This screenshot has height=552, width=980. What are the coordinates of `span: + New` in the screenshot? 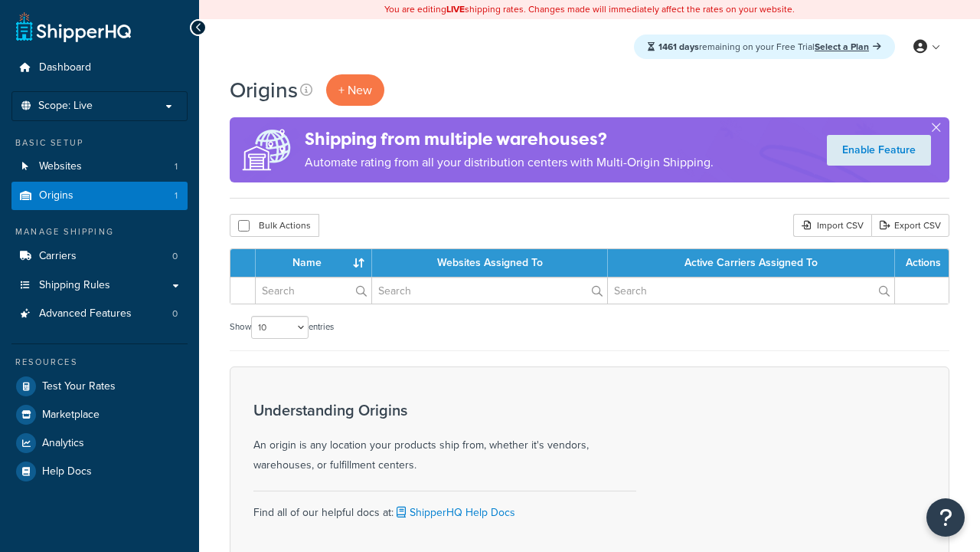 It's located at (355, 90).